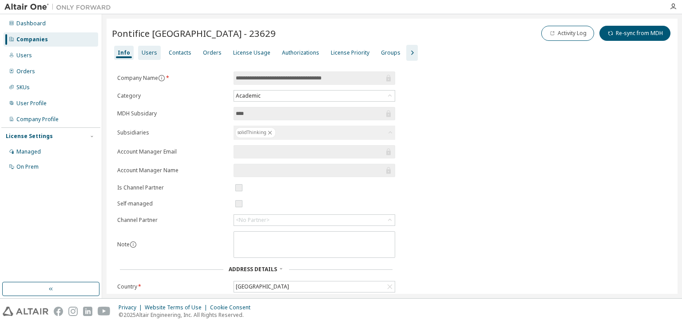 The image size is (682, 324). What do you see at coordinates (173, 114) in the screenshot?
I see `label: MDH Subsidary` at bounding box center [173, 114].